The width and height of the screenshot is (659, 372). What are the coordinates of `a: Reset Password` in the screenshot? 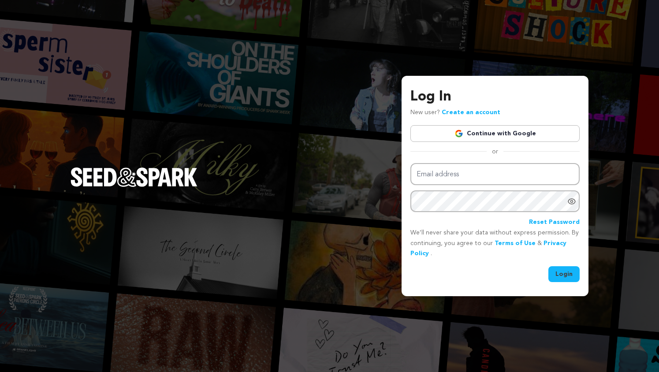 It's located at (554, 222).